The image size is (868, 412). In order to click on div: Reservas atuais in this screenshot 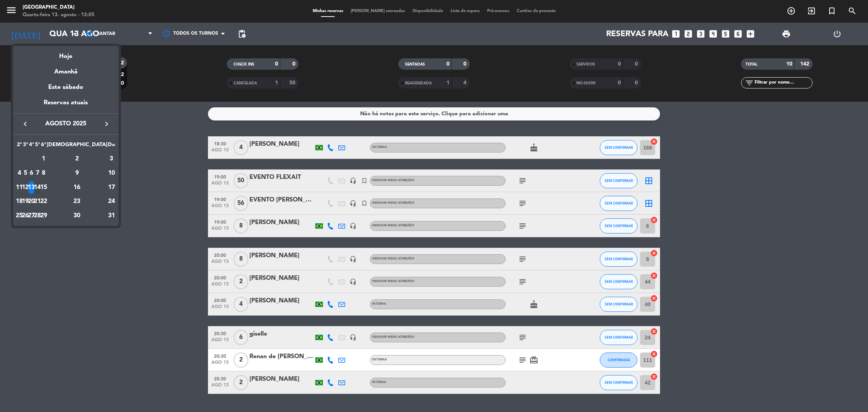, I will do `click(66, 106)`.